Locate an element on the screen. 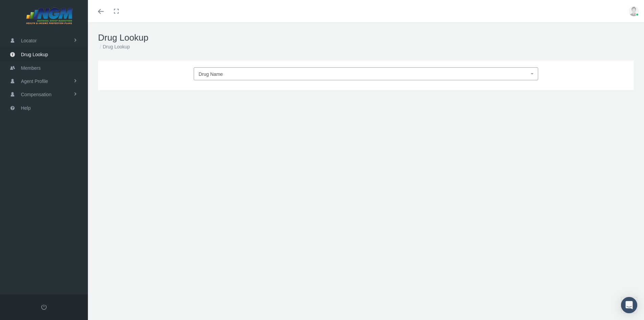 This screenshot has width=644, height=320. span: Drug Lookup is located at coordinates (35, 55).